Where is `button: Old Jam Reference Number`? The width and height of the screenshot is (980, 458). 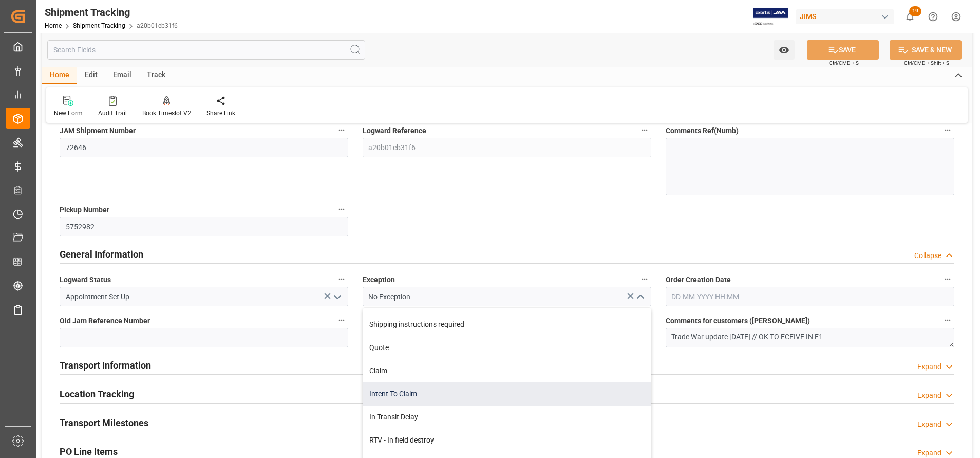
button: Old Jam Reference Number is located at coordinates (342, 321).